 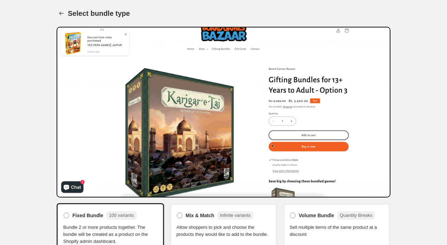 I want to click on span: Sell multiple items of the same product at a discount, so click(x=337, y=231).